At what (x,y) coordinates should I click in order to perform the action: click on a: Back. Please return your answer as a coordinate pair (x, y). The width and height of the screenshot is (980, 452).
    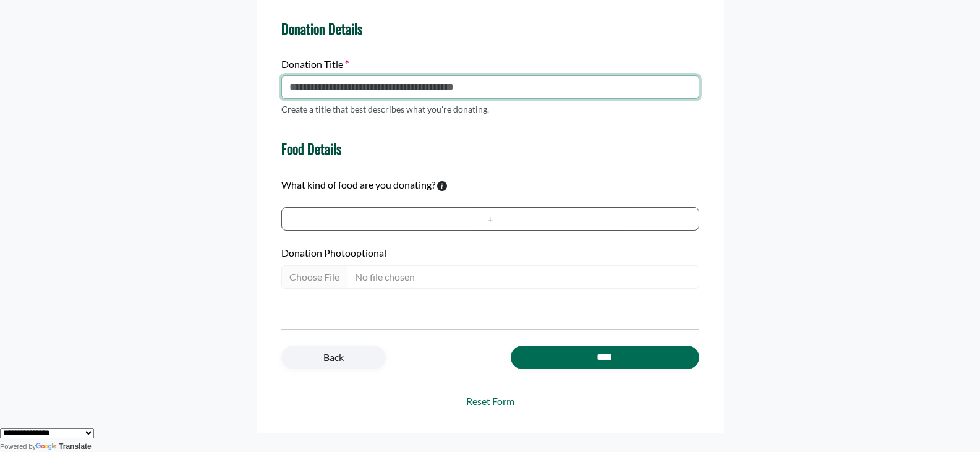
    Looking at the image, I should click on (334, 357).